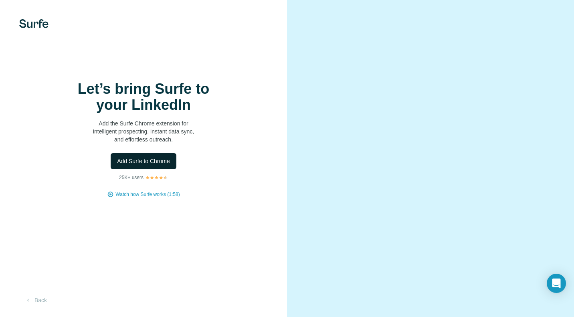 The height and width of the screenshot is (317, 574). I want to click on img: Rating Stars, so click(156, 178).